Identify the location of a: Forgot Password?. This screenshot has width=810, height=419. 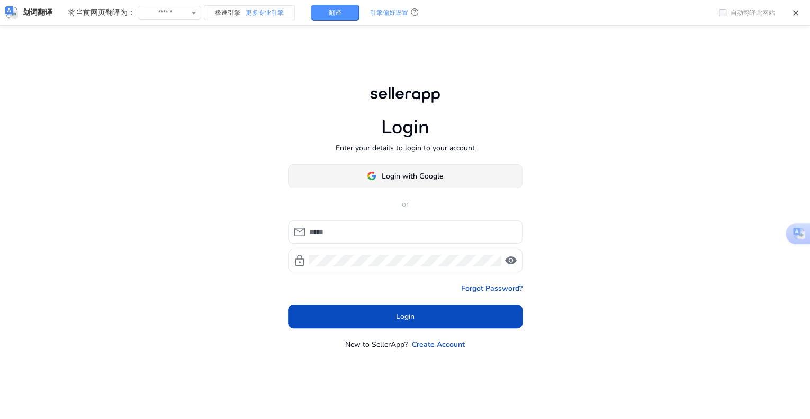
(492, 288).